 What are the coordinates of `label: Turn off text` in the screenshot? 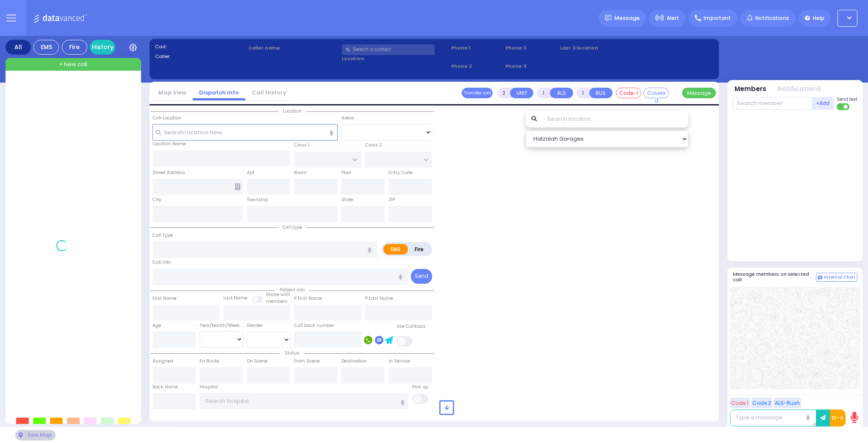 It's located at (843, 107).